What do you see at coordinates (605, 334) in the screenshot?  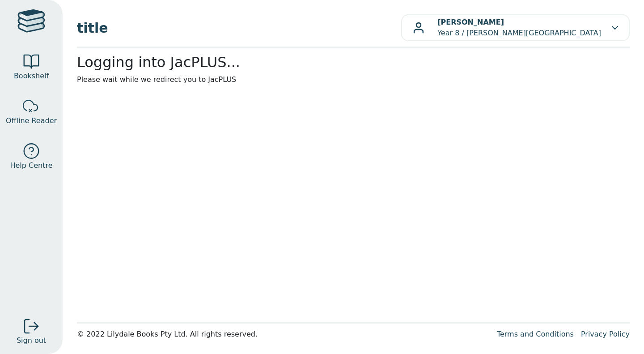 I see `a: Privacy Policy` at bounding box center [605, 334].